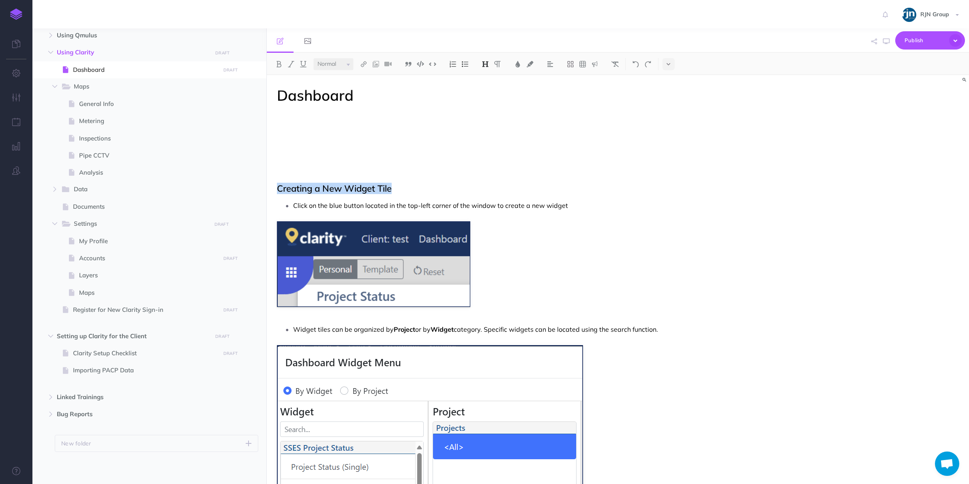  I want to click on span: Data, so click(140, 189).